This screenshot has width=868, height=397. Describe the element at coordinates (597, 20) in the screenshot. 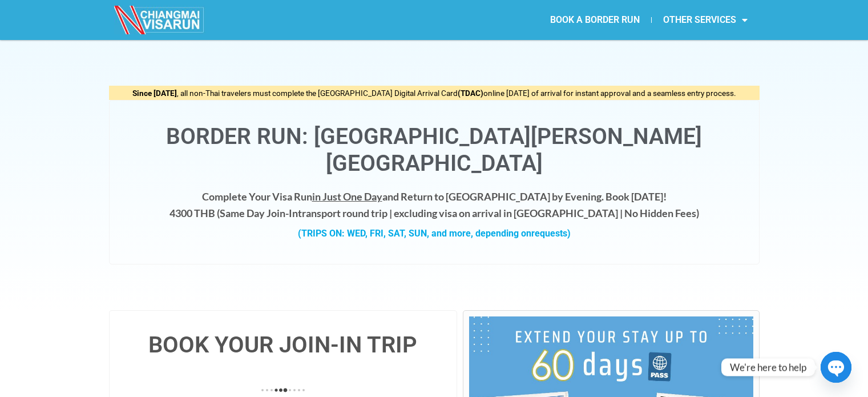

I see `nav: Menu` at that location.